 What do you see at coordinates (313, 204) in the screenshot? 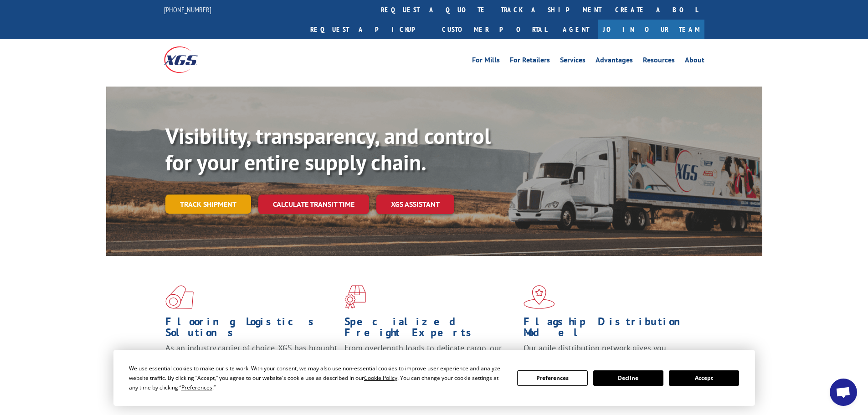
I see `a: Calculate transit time` at bounding box center [313, 204].